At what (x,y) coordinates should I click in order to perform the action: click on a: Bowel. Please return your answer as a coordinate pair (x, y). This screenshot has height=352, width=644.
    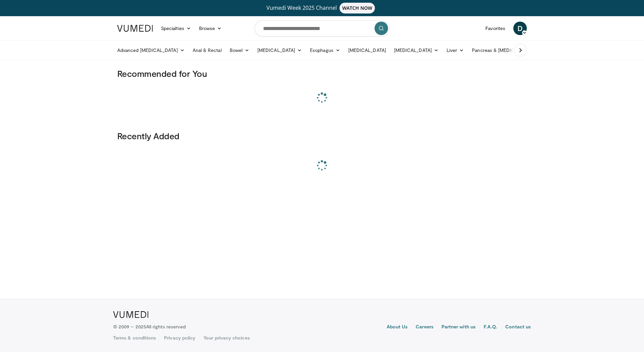
    Looking at the image, I should click on (240, 50).